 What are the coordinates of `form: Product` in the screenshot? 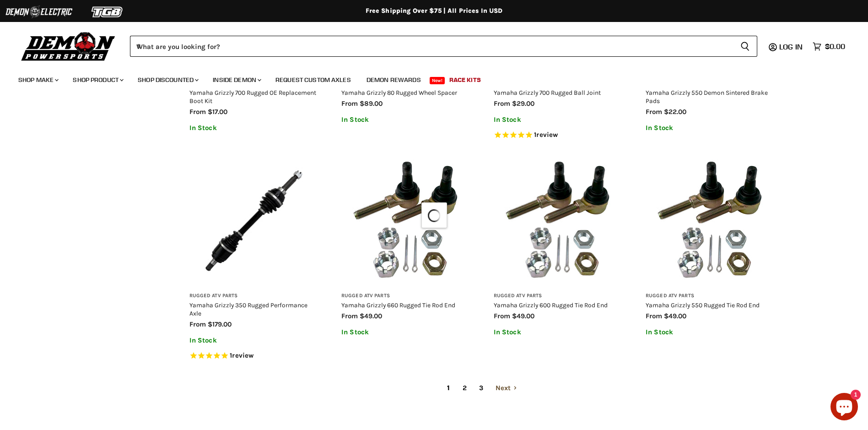 It's located at (444, 47).